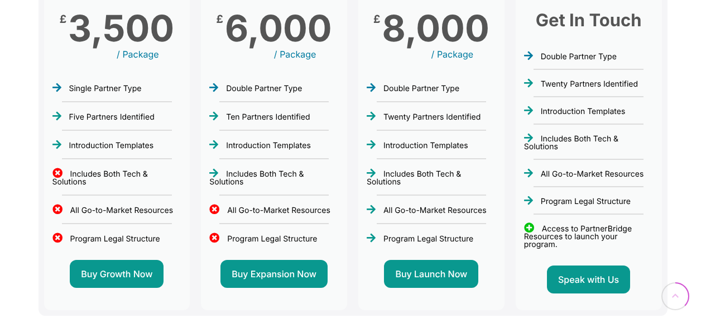  Describe the element at coordinates (435, 28) in the screenshot. I see `span: 8,000` at that location.